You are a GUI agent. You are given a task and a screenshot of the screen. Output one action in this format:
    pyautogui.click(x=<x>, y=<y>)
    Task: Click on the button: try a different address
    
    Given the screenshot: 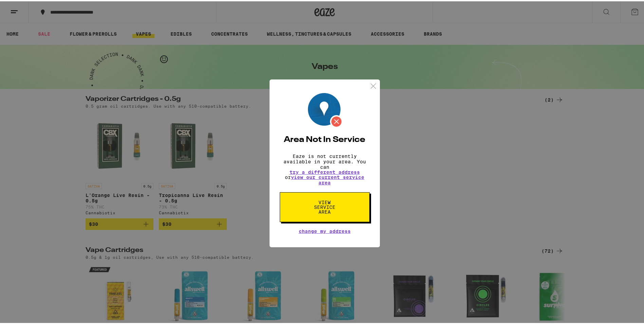 What is the action you would take?
    pyautogui.click(x=324, y=170)
    